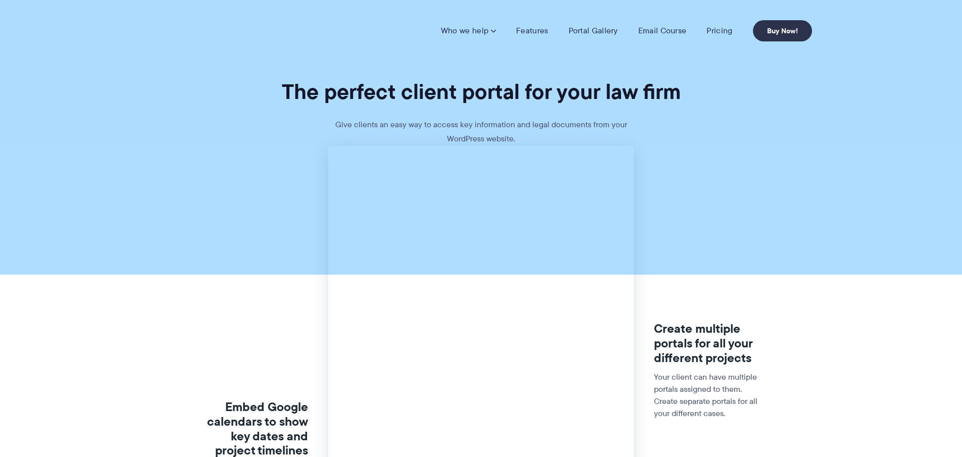 The width and height of the screenshot is (962, 457). Describe the element at coordinates (663, 31) in the screenshot. I see `a: Email Course` at that location.